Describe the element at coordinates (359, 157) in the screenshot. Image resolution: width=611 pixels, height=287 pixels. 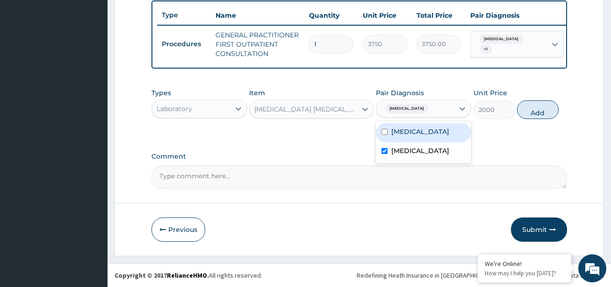
I see `label: Comment` at that location.